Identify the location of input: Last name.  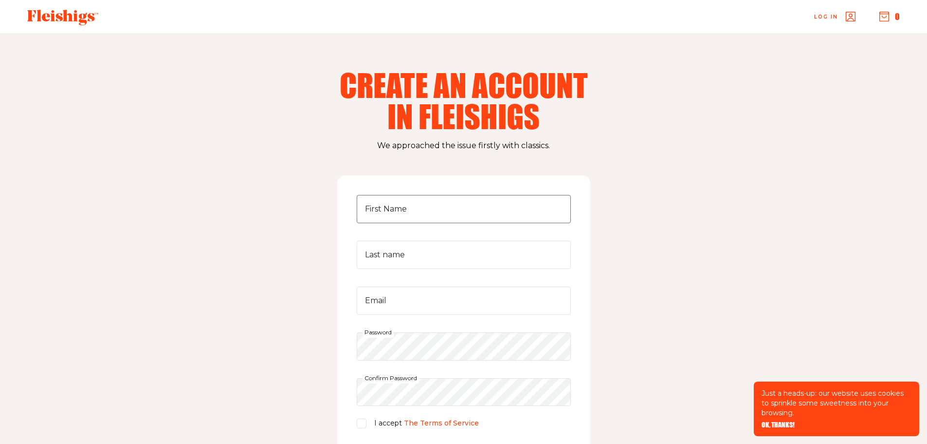
(464, 255).